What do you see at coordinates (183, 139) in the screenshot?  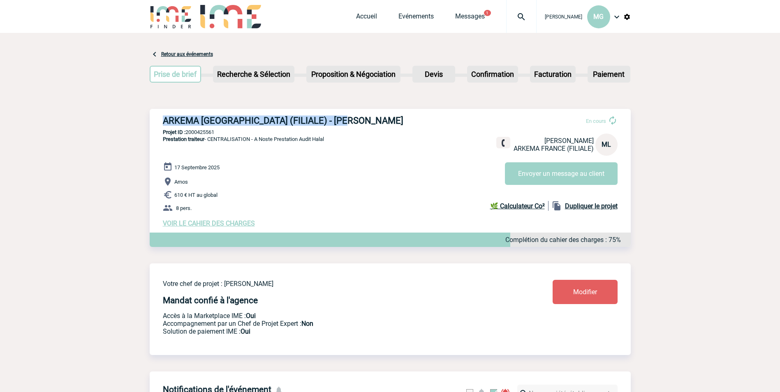 I see `span: Prestation traiteur` at bounding box center [183, 139].